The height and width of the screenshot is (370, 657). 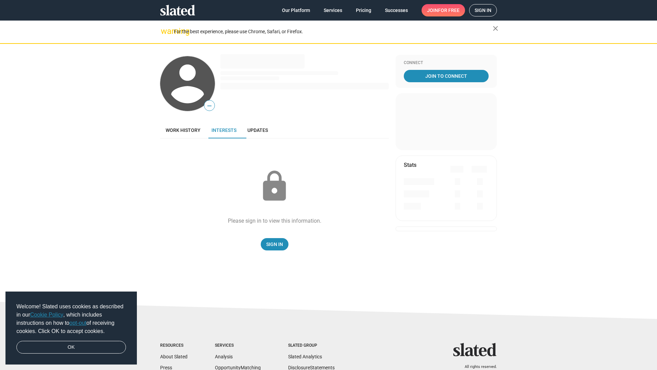 I want to click on a: Cookie Policy, so click(x=47, y=314).